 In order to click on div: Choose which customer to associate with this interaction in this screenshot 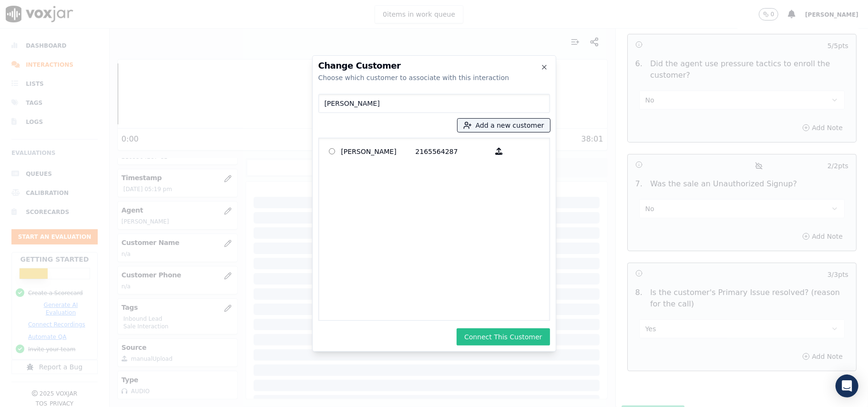, I will do `click(434, 77)`.